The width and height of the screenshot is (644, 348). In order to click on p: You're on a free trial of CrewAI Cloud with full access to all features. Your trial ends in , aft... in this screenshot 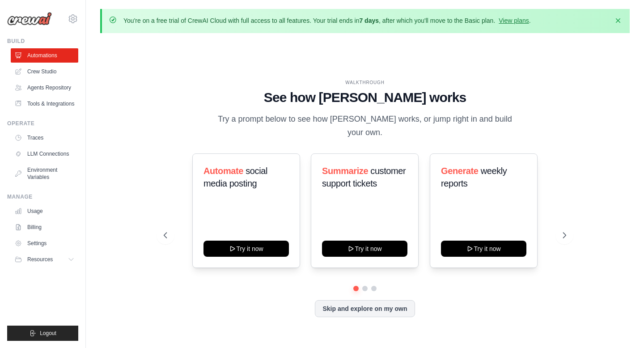, I will do `click(327, 21)`.